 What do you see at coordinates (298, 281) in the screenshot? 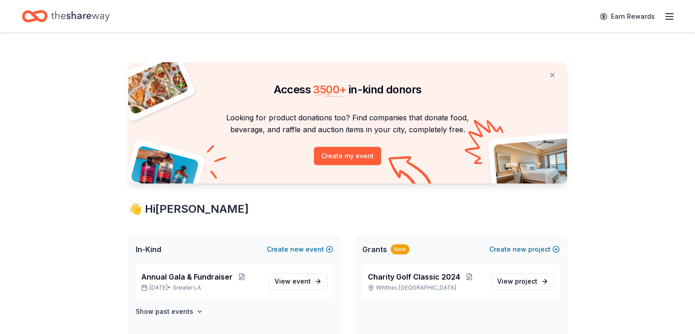
I see `a: View event` at bounding box center [298, 281].